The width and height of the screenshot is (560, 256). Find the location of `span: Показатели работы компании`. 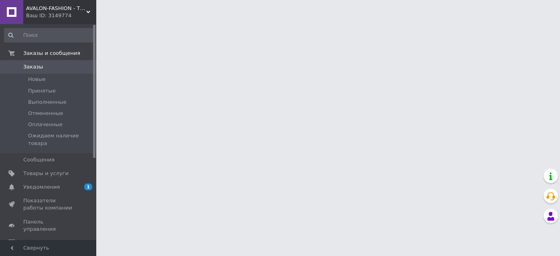

span: Показатели работы компании is located at coordinates (49, 204).